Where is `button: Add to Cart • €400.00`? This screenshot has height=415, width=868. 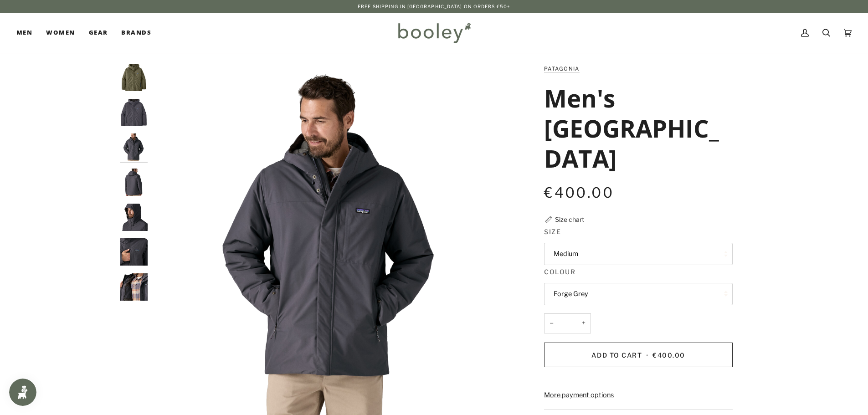
button: Add to Cart • €400.00 is located at coordinates (638, 356).